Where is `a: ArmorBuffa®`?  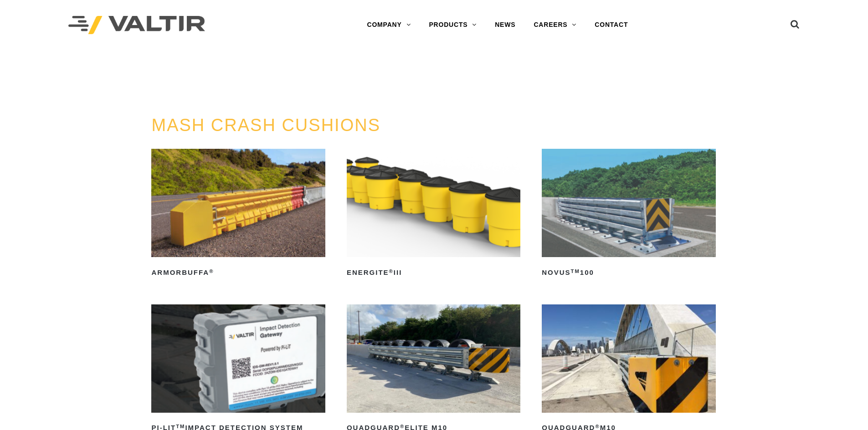
a: ArmorBuffa® is located at coordinates (238, 215).